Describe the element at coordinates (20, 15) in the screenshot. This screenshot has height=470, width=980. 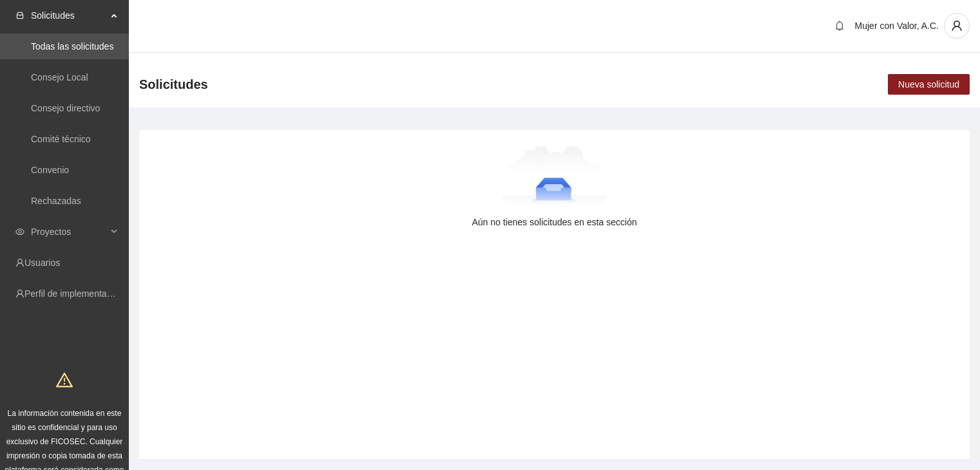
I see `span: inbox` at that location.